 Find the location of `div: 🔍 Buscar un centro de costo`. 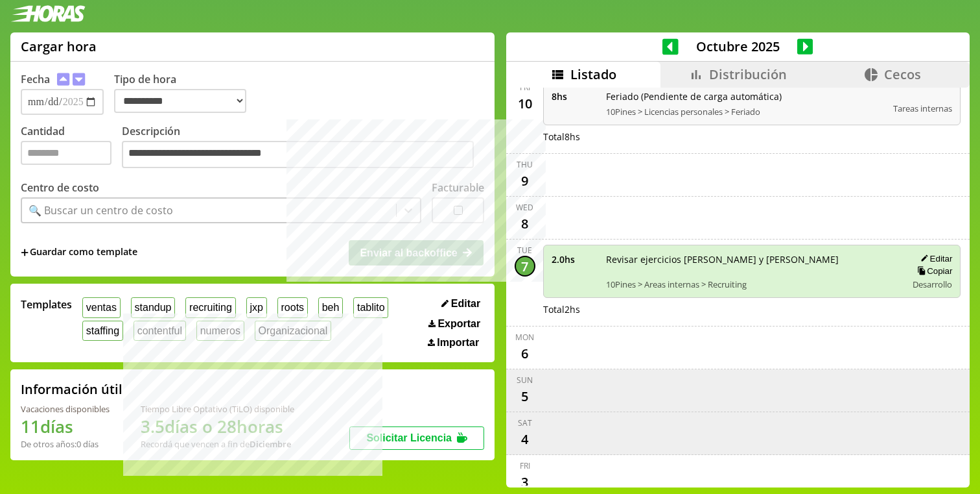

div: 🔍 Buscar un centro de costo is located at coordinates (100, 210).